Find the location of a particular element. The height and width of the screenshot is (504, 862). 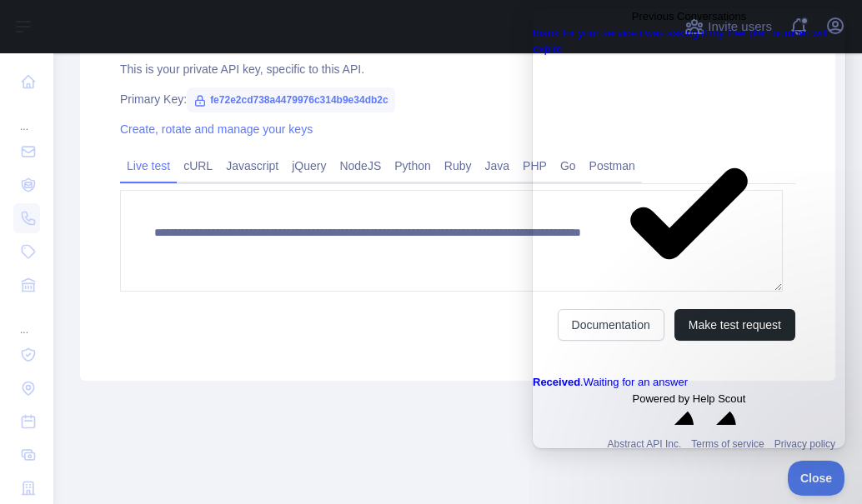

a: Java is located at coordinates (497, 165).